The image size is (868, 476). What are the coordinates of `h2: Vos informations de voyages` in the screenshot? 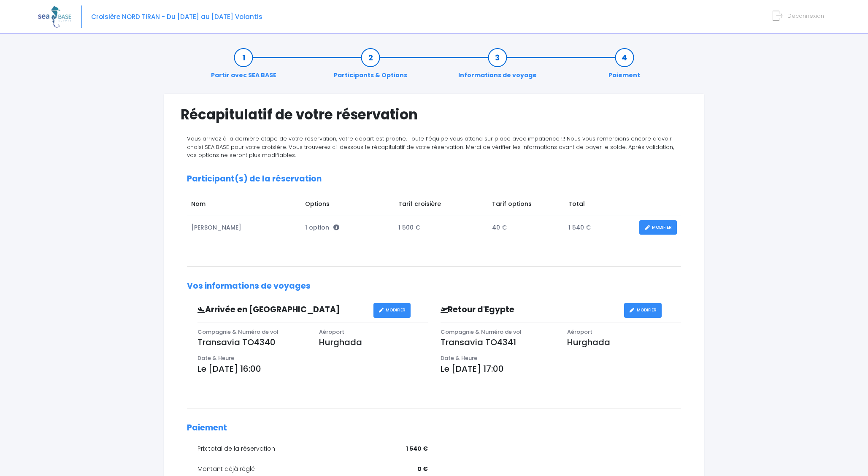 It's located at (434, 286).